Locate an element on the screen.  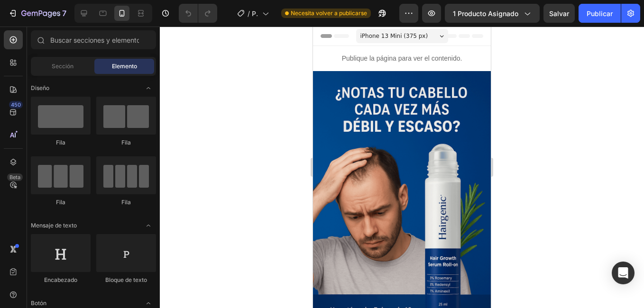
span: Necesita volver a publicarse is located at coordinates (329, 13).